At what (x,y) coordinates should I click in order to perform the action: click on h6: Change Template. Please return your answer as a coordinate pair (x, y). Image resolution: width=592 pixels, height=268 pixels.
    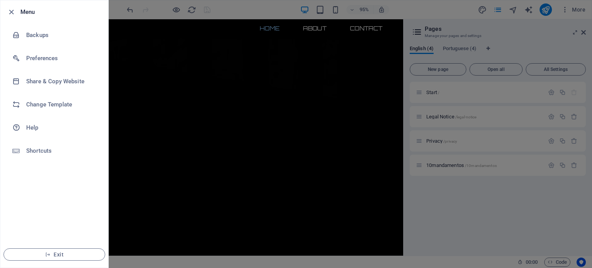
    Looking at the image, I should click on (62, 104).